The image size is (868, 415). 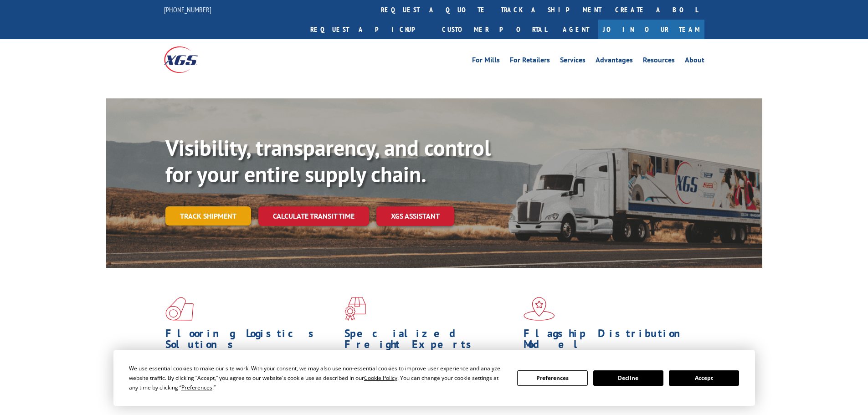 What do you see at coordinates (659, 62) in the screenshot?
I see `a: Resources` at bounding box center [659, 62].